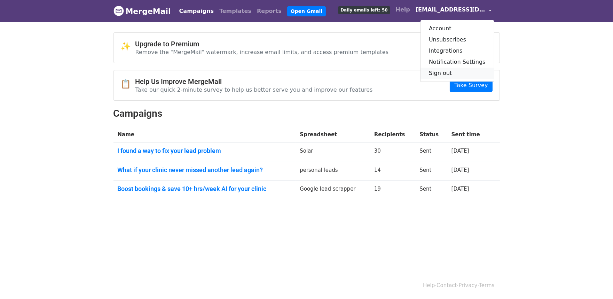  Describe the element at coordinates (364, 10) in the screenshot. I see `a: Daily emails left: 50` at that location.